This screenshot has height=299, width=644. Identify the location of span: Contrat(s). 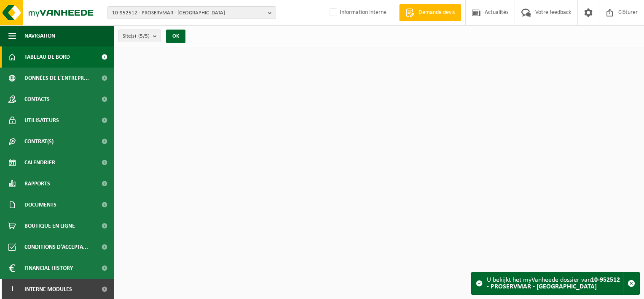
(39, 141).